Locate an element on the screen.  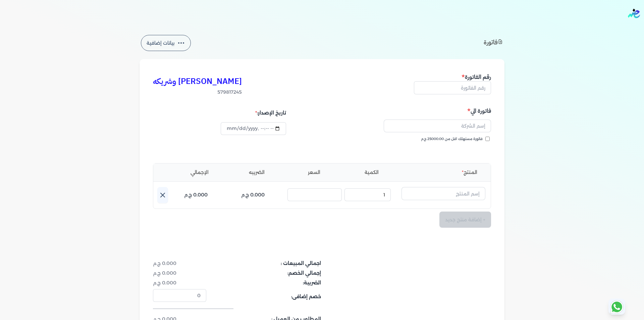
span: 579817245 is located at coordinates (197, 92).